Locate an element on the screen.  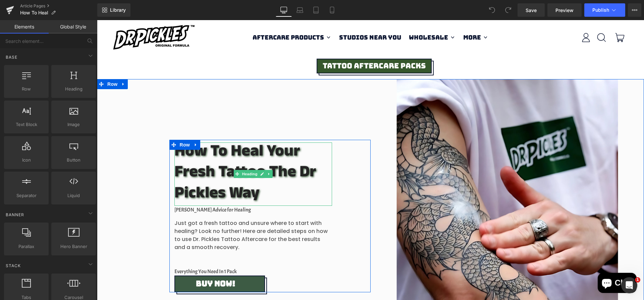
a: Preview is located at coordinates (564, 10).